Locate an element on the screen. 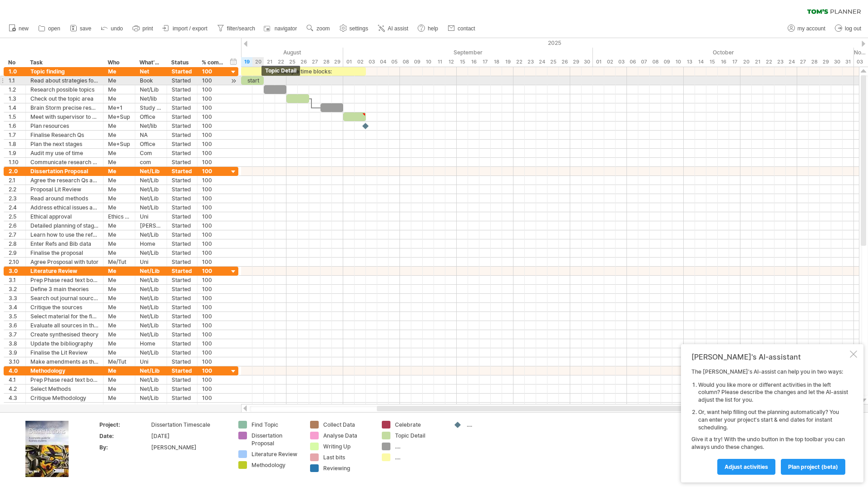 The width and height of the screenshot is (868, 487). div: 1.7 is located at coordinates (15, 135).